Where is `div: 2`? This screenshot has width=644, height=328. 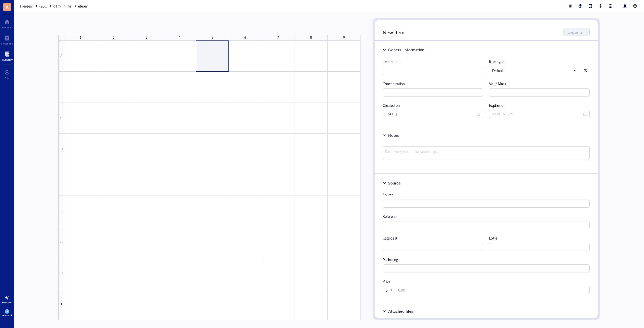 div: 2 is located at coordinates (114, 38).